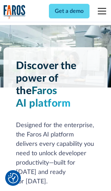 Image resolution: width=111 pixels, height=191 pixels. I want to click on div: menu, so click(101, 11).